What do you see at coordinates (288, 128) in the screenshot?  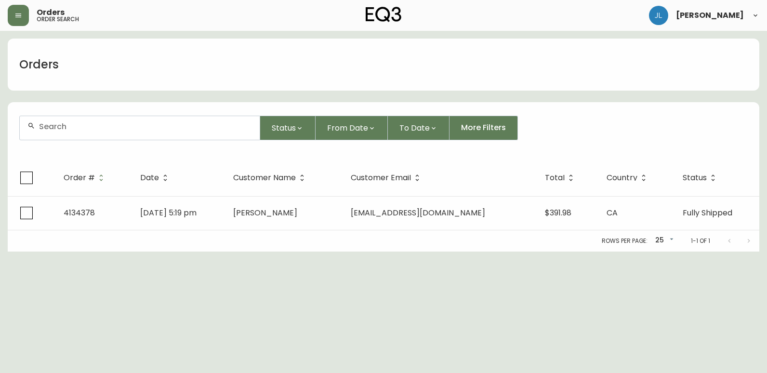 I see `button: Status` at bounding box center [288, 128].